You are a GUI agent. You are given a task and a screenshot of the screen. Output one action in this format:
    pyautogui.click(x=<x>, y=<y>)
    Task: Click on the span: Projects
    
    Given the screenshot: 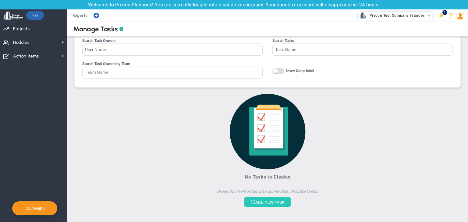 What is the action you would take?
    pyautogui.click(x=21, y=29)
    